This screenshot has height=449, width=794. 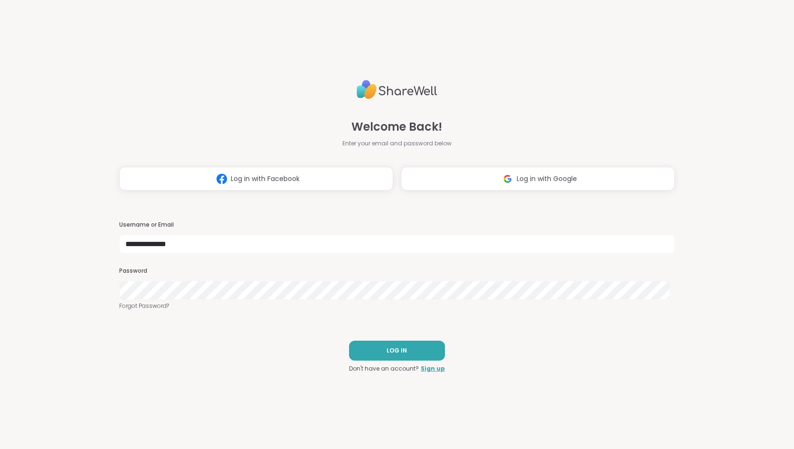 I want to click on a: Sign up, so click(x=433, y=369).